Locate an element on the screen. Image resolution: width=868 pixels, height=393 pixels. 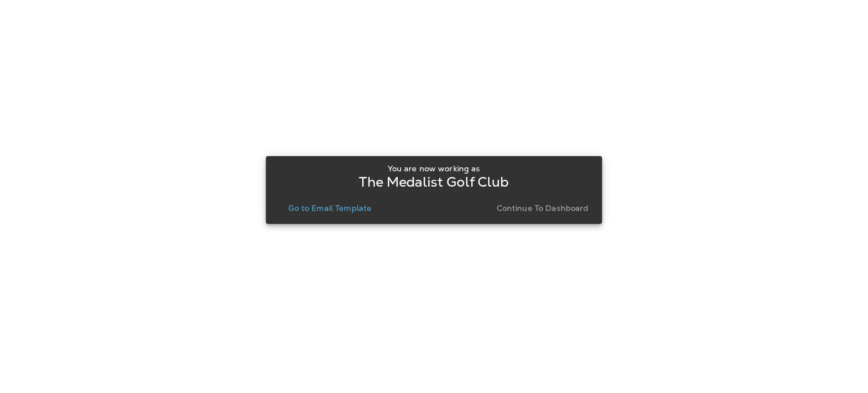
p: Continue to Dashboard is located at coordinates (542, 208).